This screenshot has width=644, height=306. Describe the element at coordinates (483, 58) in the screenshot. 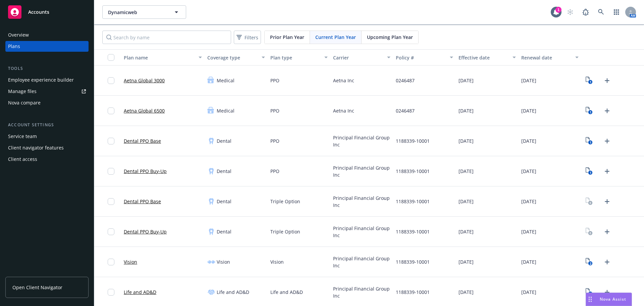

I see `div: Effective date` at that location.